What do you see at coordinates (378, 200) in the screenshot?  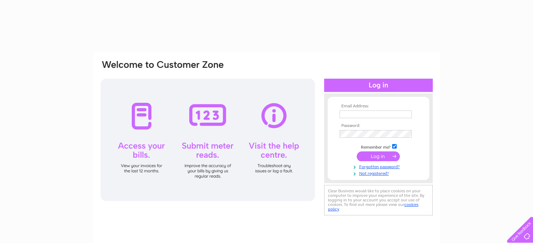 I see `div: Clear Business would like to place cookies on your computer to improve your experience of the sit...` at bounding box center [378, 200].